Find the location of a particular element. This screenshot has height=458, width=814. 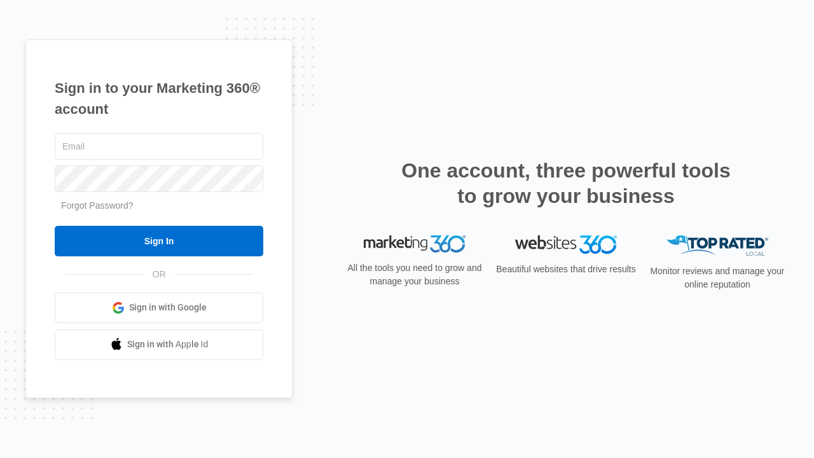

h1: Sign in to your Marketing 360® account is located at coordinates (159, 99).